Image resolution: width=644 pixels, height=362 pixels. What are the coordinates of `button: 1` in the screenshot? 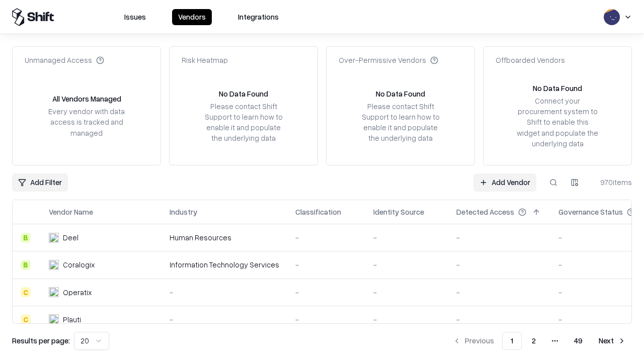 It's located at (512, 341).